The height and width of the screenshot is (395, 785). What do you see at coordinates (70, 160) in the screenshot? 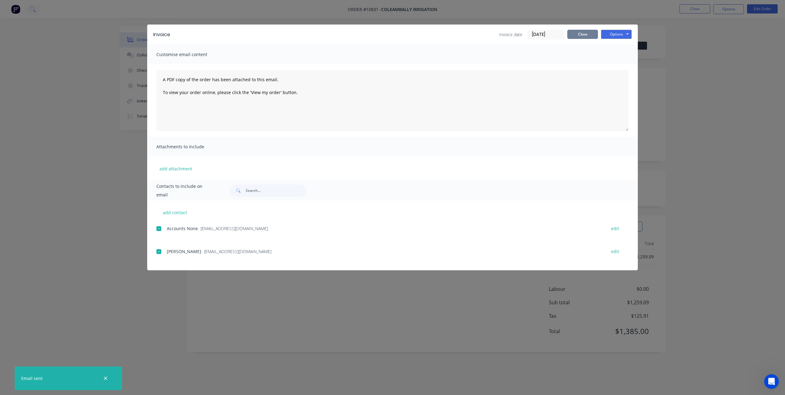
I see `div: All good I will post it as a feature request` at bounding box center [70, 160].